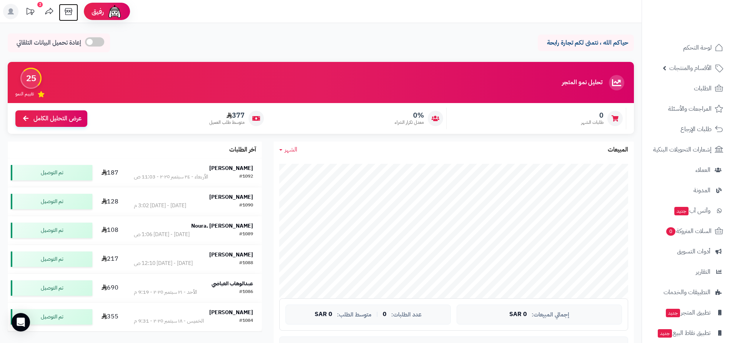 The image size is (732, 343). What do you see at coordinates (57, 118) in the screenshot?
I see `span: عرض التحليل الكامل` at bounding box center [57, 118].